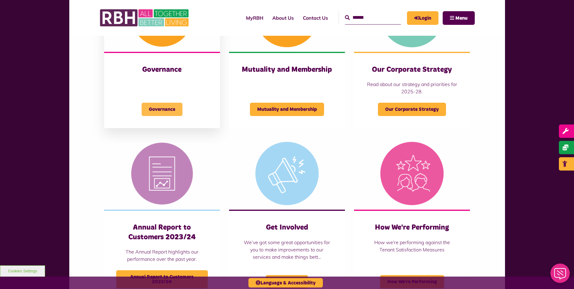  Describe the element at coordinates (287, 249) in the screenshot. I see `p: We’ve got some great opportunities for you to make improvements to our services and make things b...` at that location.